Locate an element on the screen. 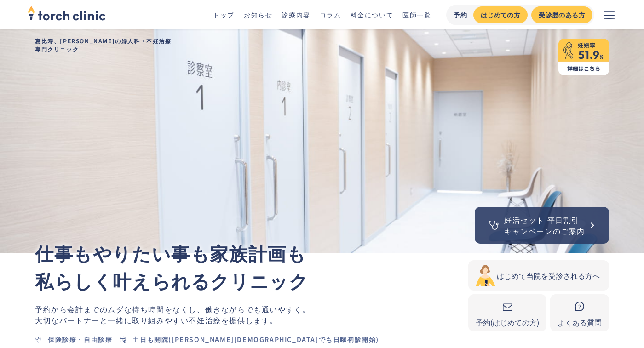 The image size is (644, 348). a: よくある質問 is located at coordinates (580, 312).